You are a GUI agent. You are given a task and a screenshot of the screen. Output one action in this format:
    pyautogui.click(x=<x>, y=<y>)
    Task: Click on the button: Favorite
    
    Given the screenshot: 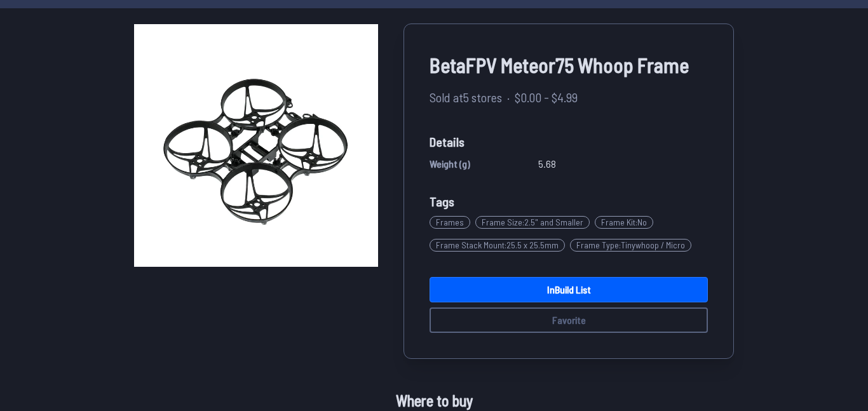 What is the action you would take?
    pyautogui.click(x=569, y=320)
    